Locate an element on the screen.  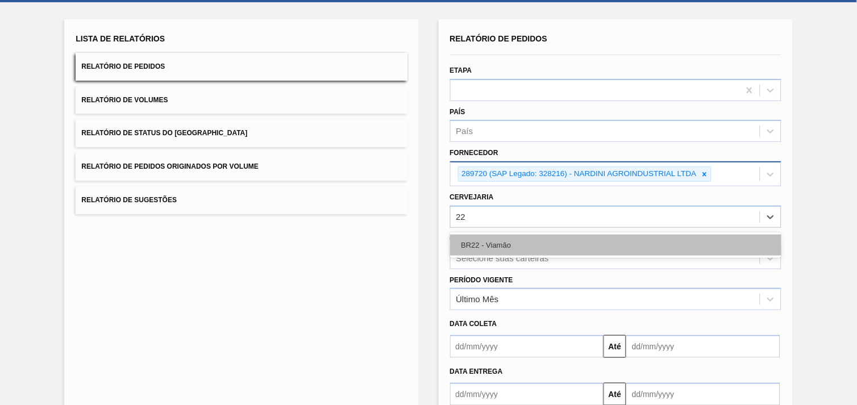
button: Relatório de Pedidos Originados por Volume is located at coordinates (241, 167).